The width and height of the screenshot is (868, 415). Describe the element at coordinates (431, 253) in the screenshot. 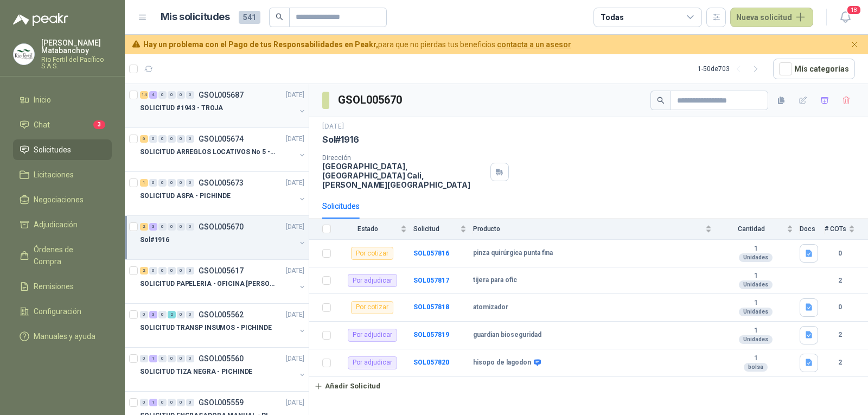

I see `a: SOL057816` at that location.